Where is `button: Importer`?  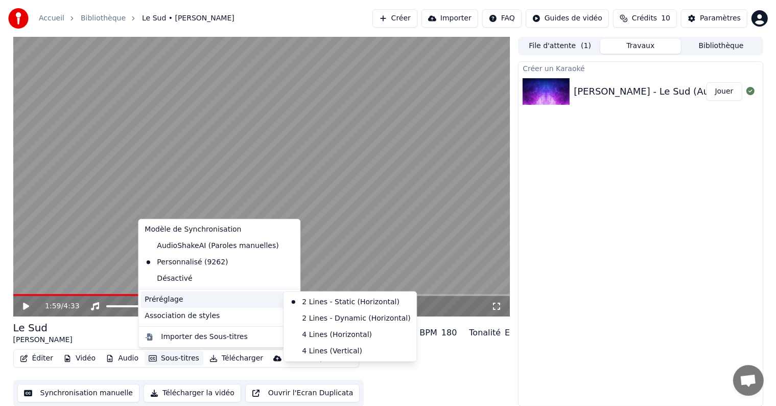 button: Importer is located at coordinates (449, 18).